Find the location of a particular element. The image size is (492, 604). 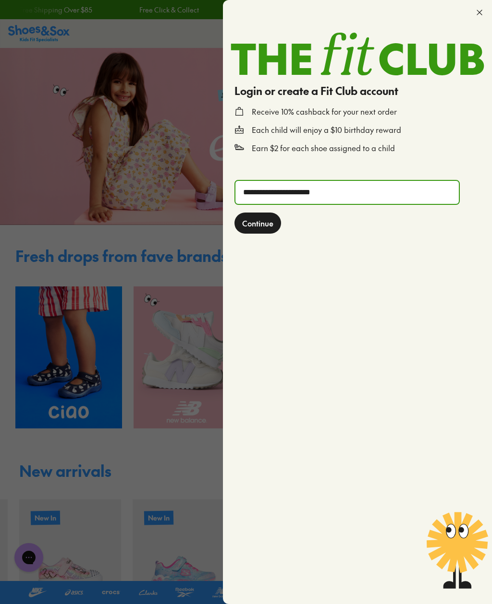

button: Continue is located at coordinates (257, 223).